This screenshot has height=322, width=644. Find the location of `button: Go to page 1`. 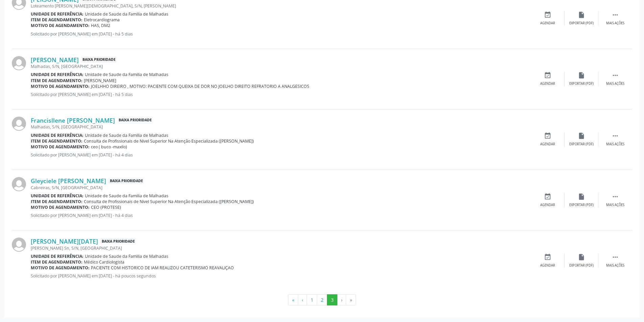

button: Go to page 1 is located at coordinates (312, 300).